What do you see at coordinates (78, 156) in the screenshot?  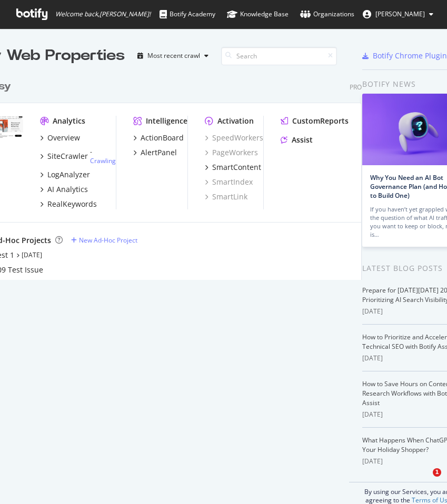 I see `a: SiteCrawler- Crawling` at bounding box center [78, 156].